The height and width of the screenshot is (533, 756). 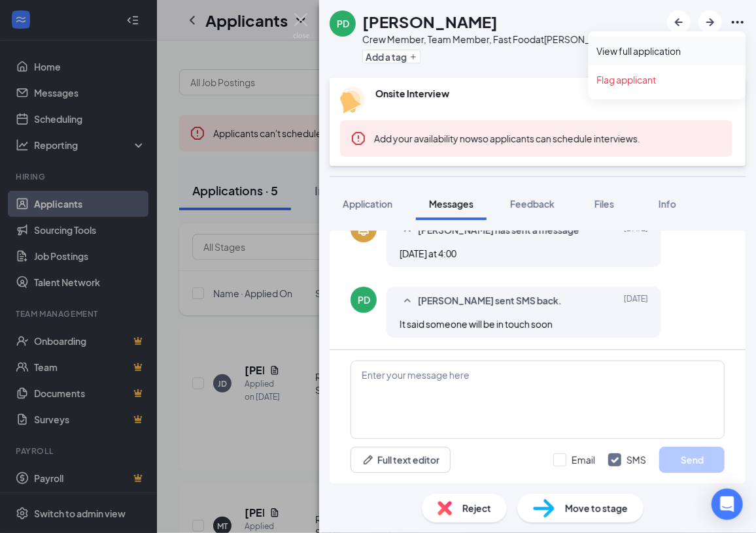 What do you see at coordinates (727, 505) in the screenshot?
I see `div: Open Intercom Messenger` at bounding box center [727, 505].